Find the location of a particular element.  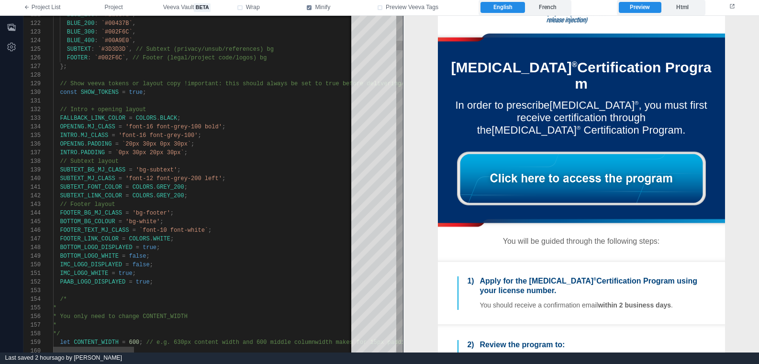

span: false is located at coordinates (141, 265).